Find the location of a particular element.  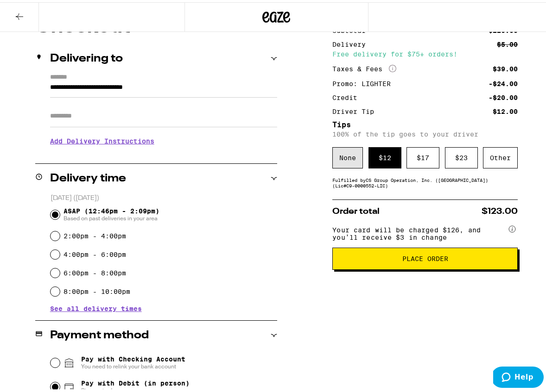

div: Promo: LIGHTER is located at coordinates (365, 81).